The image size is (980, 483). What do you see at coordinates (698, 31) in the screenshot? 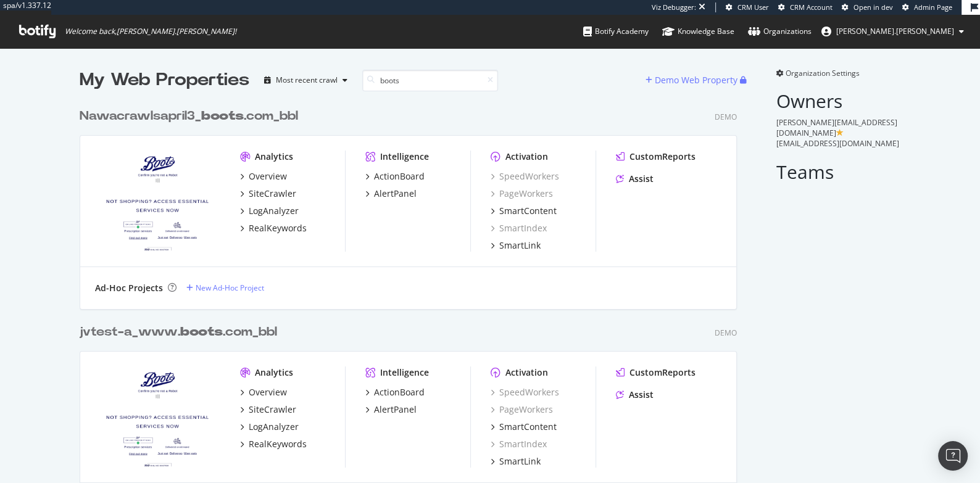
I see `a: Knowledge Base` at bounding box center [698, 31].